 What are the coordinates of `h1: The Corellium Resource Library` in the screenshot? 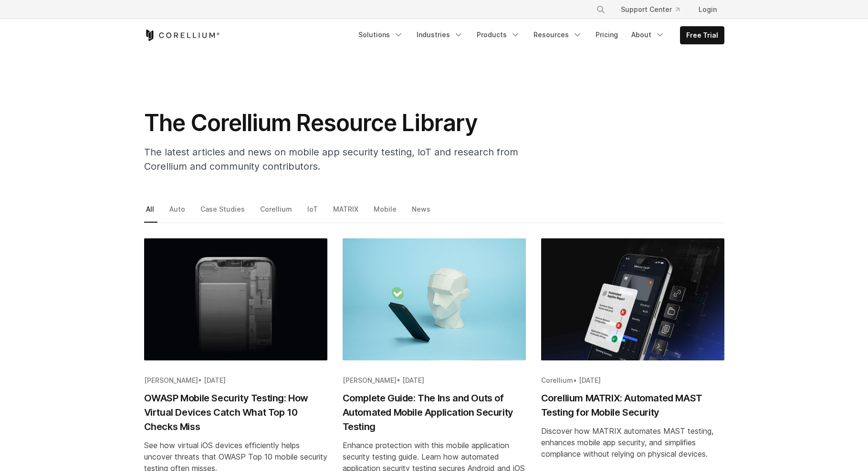 It's located at (335, 123).